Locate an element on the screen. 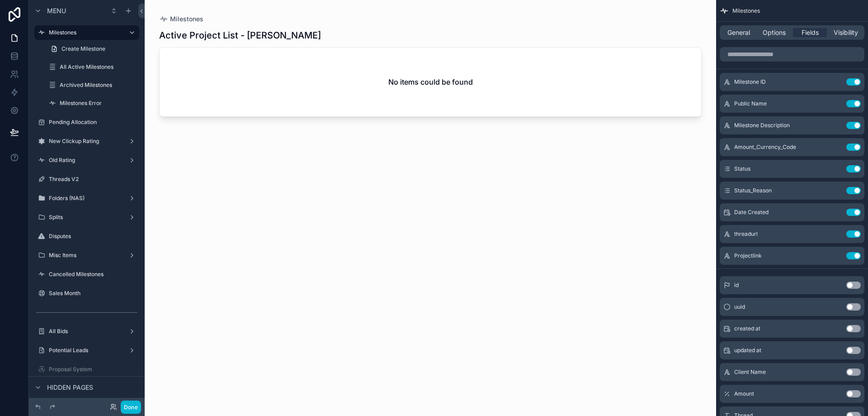 The width and height of the screenshot is (868, 416). label: Threads V2 is located at coordinates (93, 179).